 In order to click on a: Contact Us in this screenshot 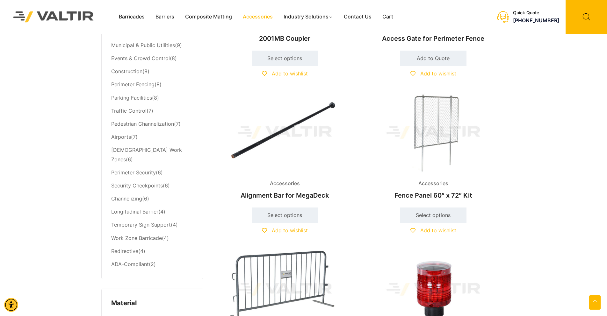, I will do `click(358, 17)`.